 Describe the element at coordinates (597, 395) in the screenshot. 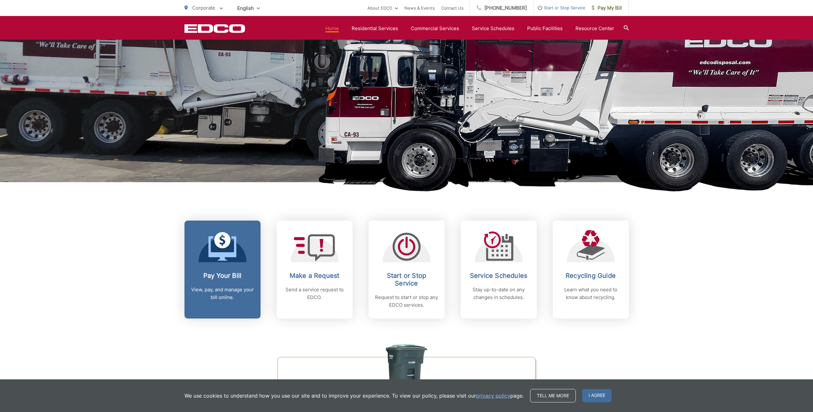

I see `span: I agree` at that location.